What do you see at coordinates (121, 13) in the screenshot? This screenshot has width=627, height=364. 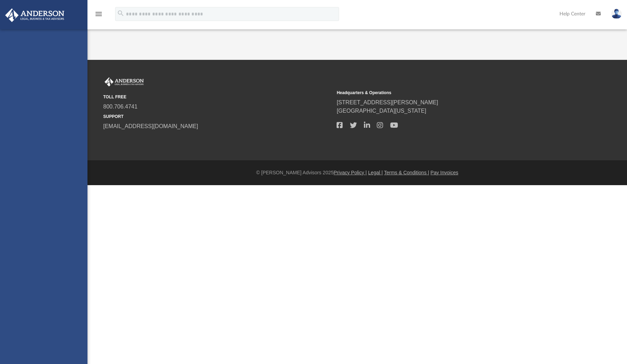 I see `i: search` at bounding box center [121, 13].